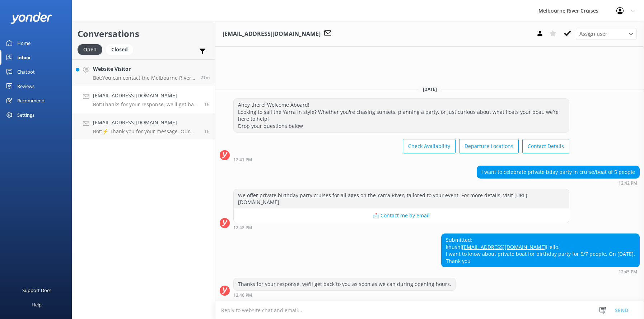 The width and height of the screenshot is (644, 319). I want to click on div: Sep 01 2025 12:41pm (UTC +10:00) Australia/Sydney, so click(401, 160).